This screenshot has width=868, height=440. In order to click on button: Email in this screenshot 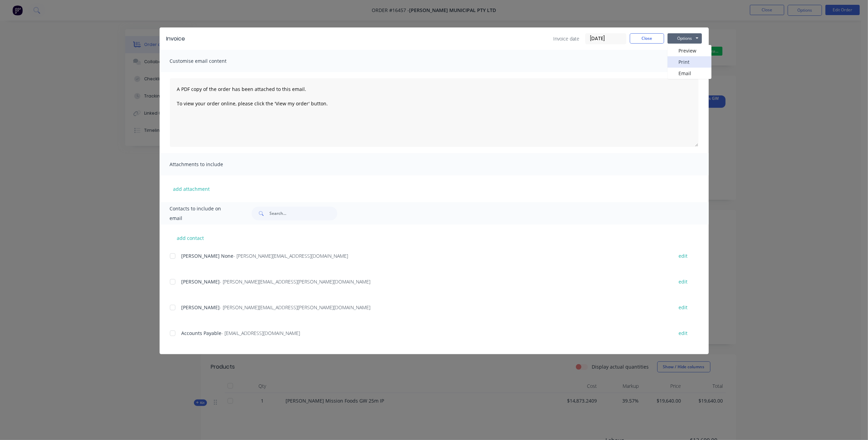, I will do `click(689, 73)`.